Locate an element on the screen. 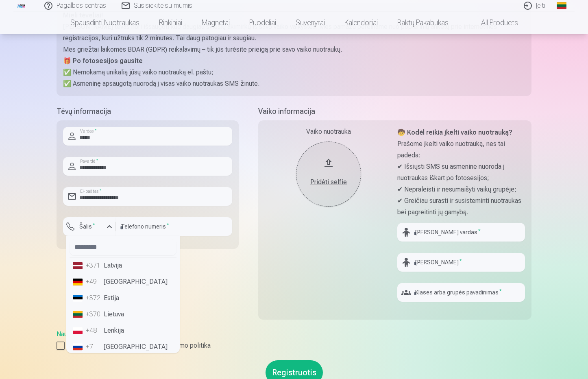  a: Magnetai is located at coordinates (216, 23).